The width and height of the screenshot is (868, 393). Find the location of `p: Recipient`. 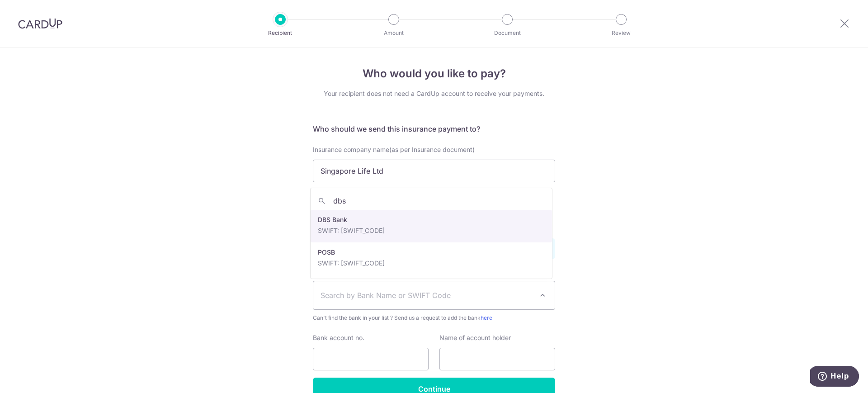

p: Recipient is located at coordinates (280, 33).